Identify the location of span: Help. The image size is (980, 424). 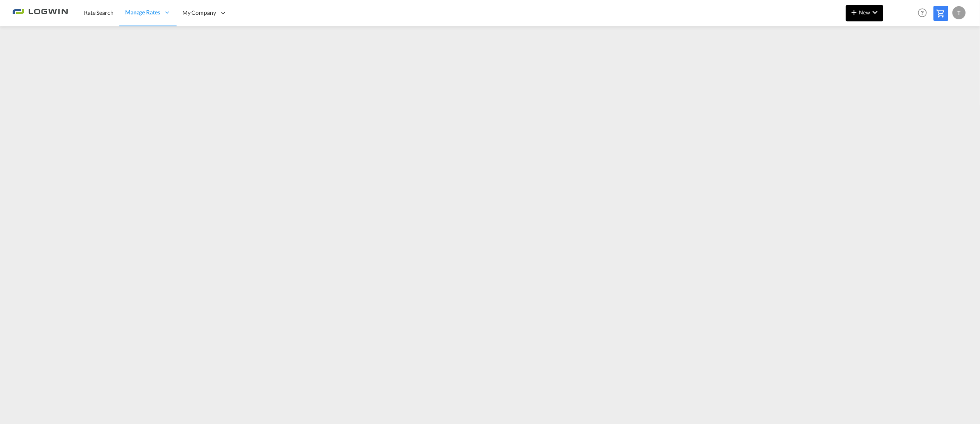
(923, 13).